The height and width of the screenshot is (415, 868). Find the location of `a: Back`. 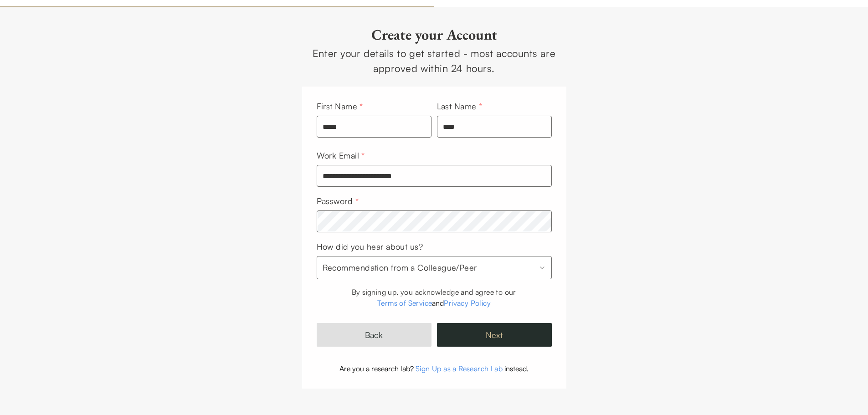

a: Back is located at coordinates (374, 334).